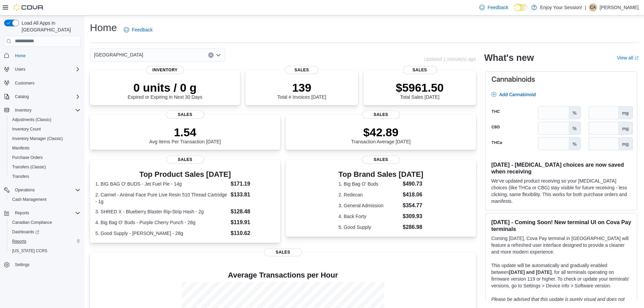  What do you see at coordinates (302, 87) in the screenshot?
I see `p: 139` at bounding box center [302, 87].